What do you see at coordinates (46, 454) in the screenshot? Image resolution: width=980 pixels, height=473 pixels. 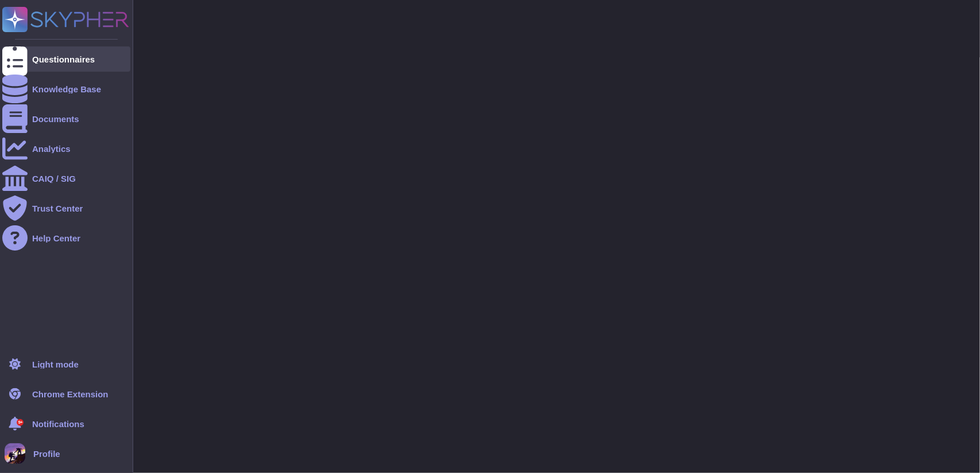 I see `span: Profile` at bounding box center [46, 454].